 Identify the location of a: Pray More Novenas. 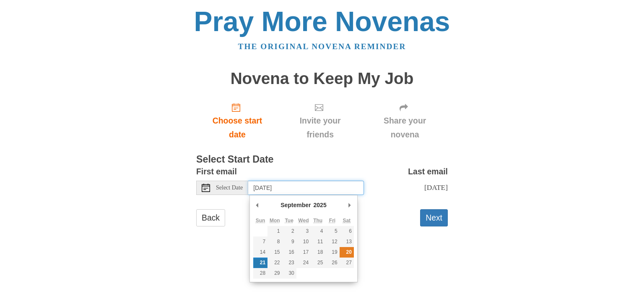
(322, 22).